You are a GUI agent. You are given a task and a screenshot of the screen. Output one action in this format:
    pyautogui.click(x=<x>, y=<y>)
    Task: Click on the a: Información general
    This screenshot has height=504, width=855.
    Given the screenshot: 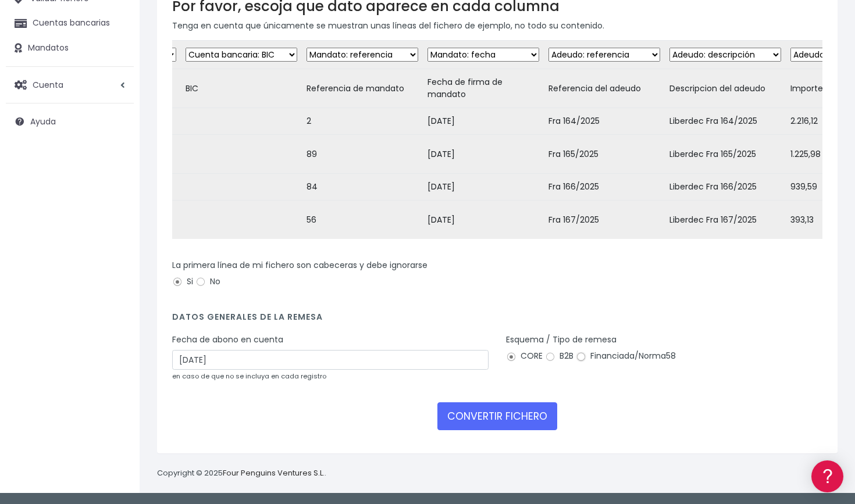 What is the action you would take?
    pyautogui.click(x=117, y=108)
    